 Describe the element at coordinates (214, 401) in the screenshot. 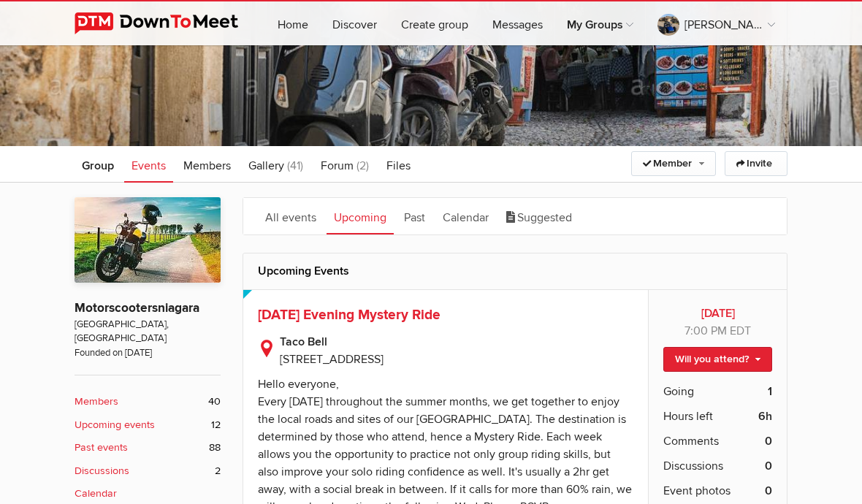

I see `span: 40` at that location.